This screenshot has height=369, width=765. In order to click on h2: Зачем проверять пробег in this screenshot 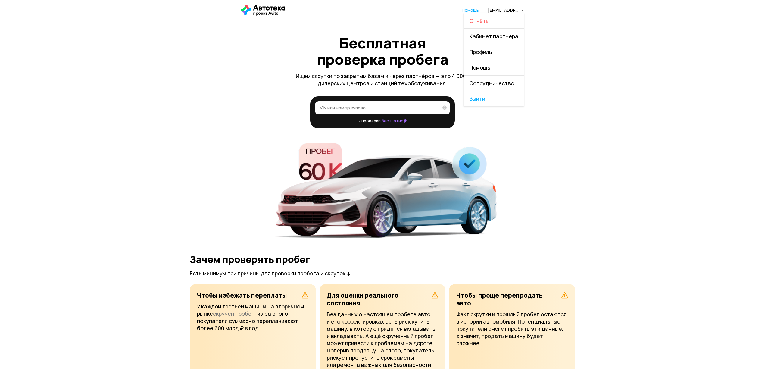, I will do `click(250, 259)`.